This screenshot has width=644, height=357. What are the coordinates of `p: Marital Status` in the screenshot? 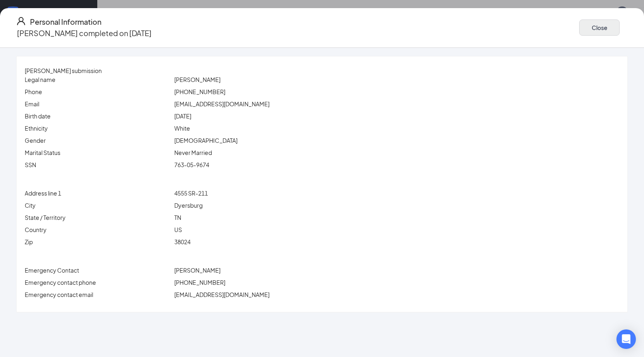 It's located at (98, 152).